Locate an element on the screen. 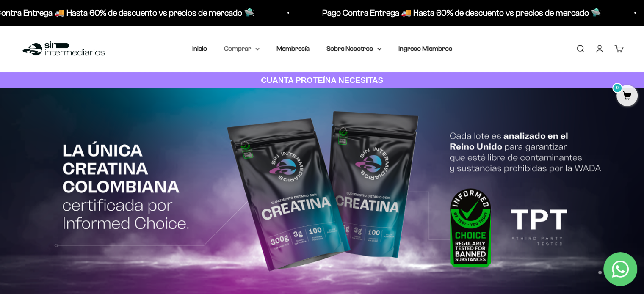 This screenshot has height=294, width=644. a: 0 is located at coordinates (627, 96).